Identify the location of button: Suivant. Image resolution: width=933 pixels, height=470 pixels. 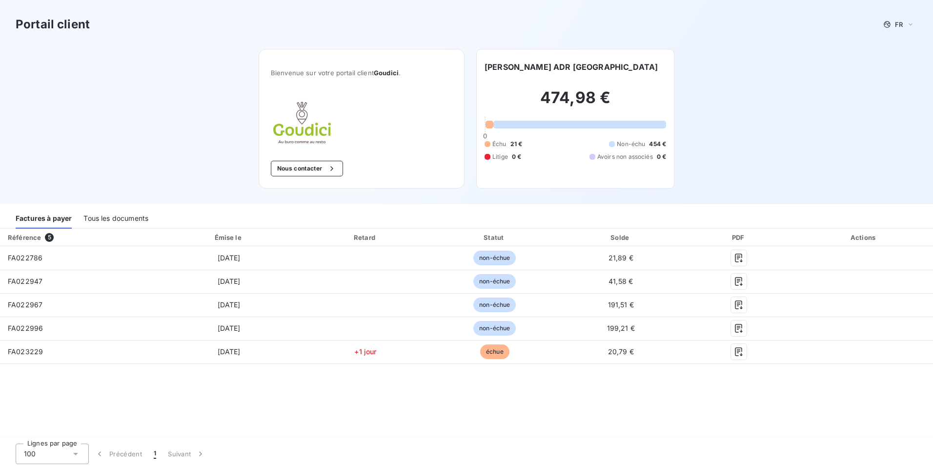
(186, 454).